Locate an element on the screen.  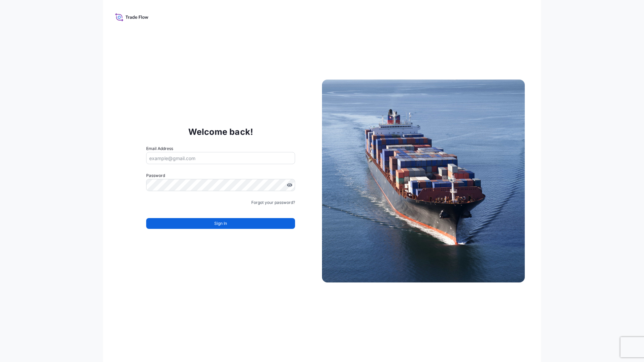
button: Sign In is located at coordinates (221, 223).